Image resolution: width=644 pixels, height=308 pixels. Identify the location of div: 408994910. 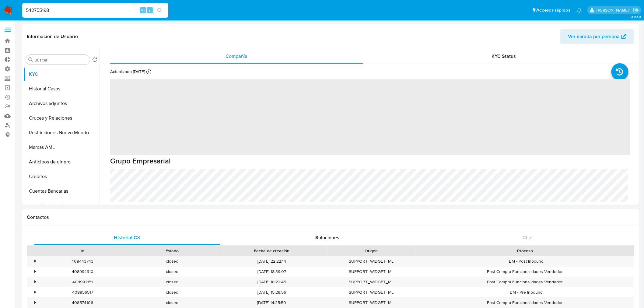
(83, 271).